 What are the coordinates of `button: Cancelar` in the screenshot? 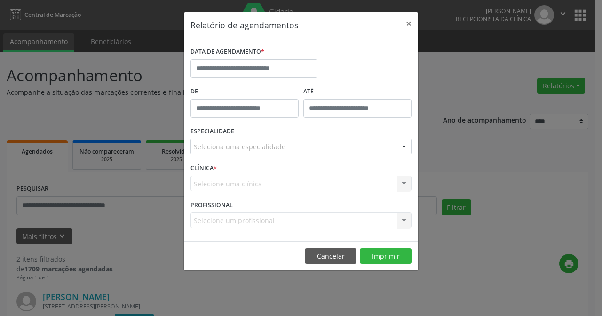 It's located at (330, 257).